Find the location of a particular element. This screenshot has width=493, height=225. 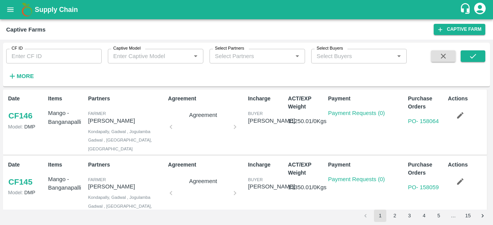

label: CF ID is located at coordinates (17, 49).